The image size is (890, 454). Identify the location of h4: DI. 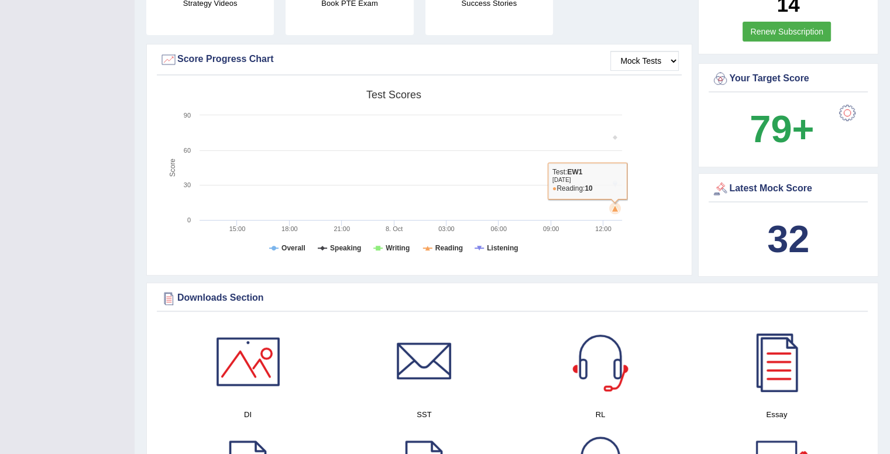
(248, 414).